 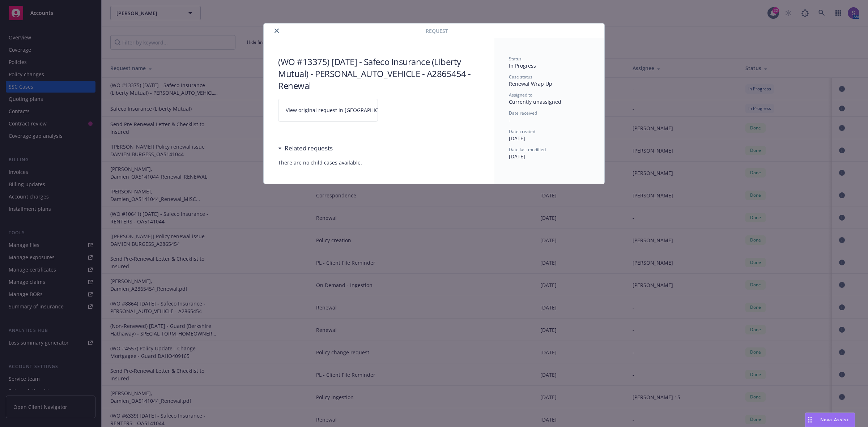 I want to click on span: Nova Assist, so click(x=834, y=419).